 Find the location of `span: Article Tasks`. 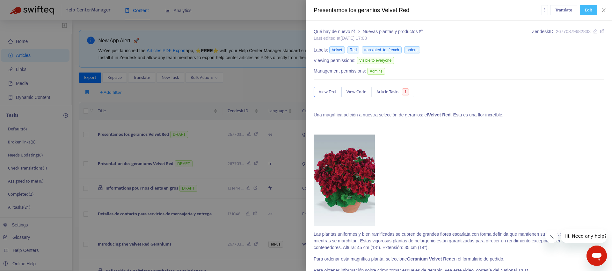

span: Article Tasks is located at coordinates (388, 92).